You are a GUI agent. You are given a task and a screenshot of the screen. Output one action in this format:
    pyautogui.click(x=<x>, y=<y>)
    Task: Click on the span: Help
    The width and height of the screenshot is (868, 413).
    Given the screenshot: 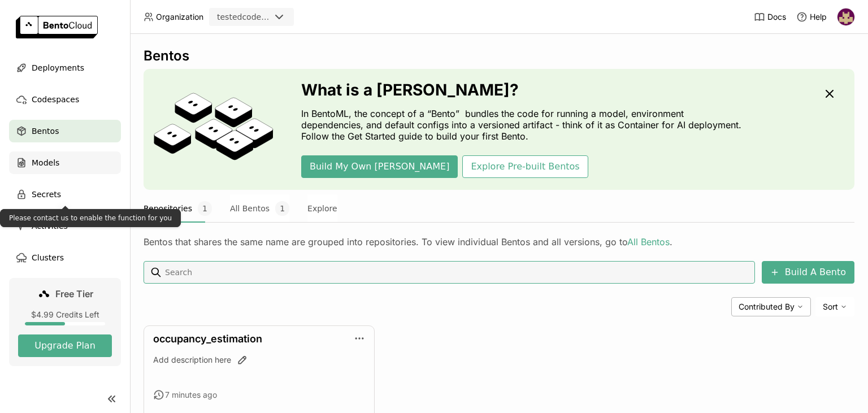 What is the action you would take?
    pyautogui.click(x=818, y=17)
    